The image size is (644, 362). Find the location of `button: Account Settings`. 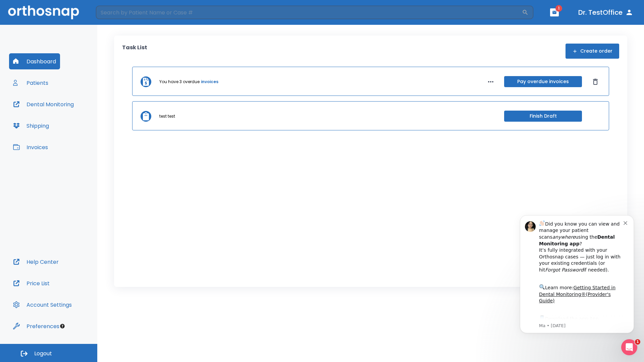

button: Account Settings is located at coordinates (42, 305).